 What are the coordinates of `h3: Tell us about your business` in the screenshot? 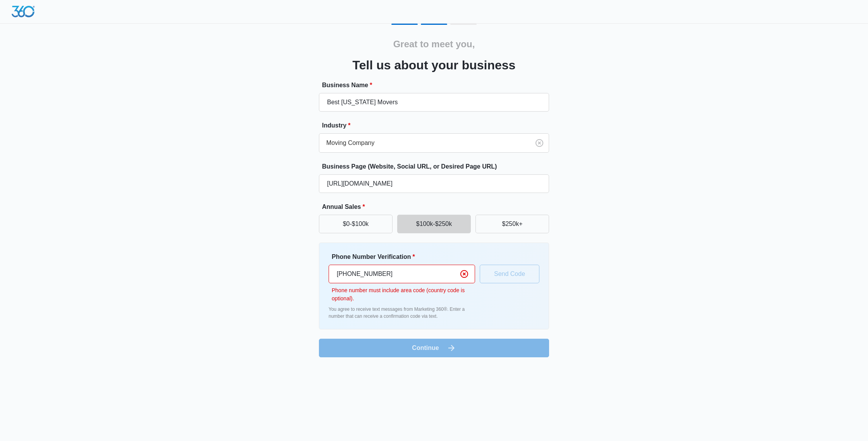 It's located at (434, 65).